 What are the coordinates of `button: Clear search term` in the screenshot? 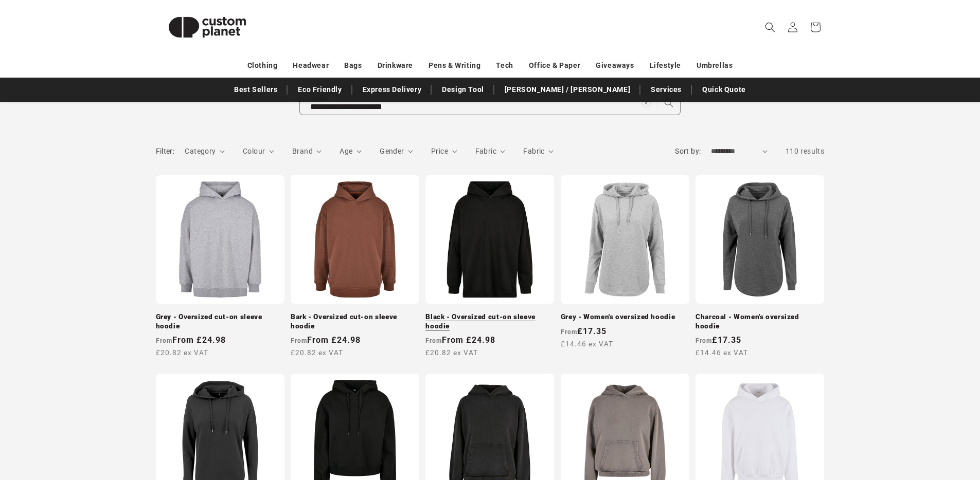 It's located at (646, 103).